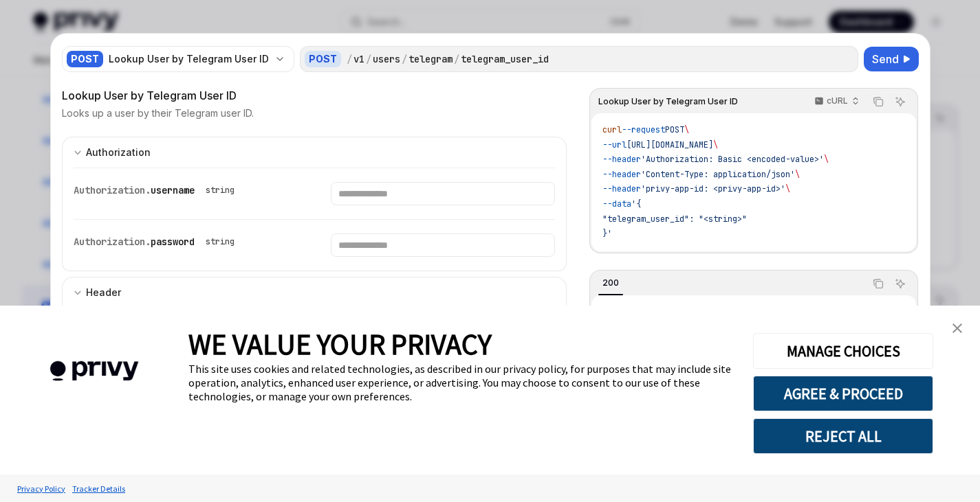 The image size is (980, 502). What do you see at coordinates (339, 344) in the screenshot?
I see `span: WE VALUE YOUR PRIVACY` at bounding box center [339, 344].